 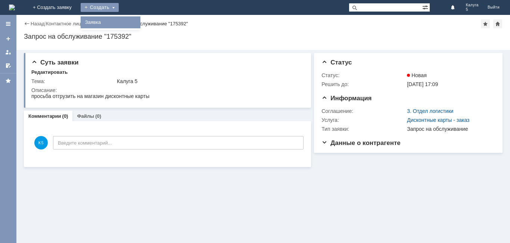 I want to click on div: Услуга:, so click(x=363, y=120).